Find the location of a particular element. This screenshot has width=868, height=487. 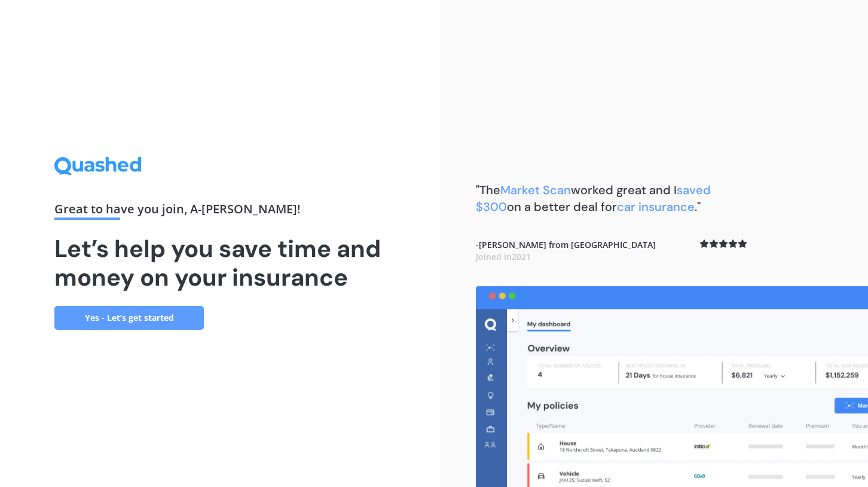

span: Joined in 2021 is located at coordinates (503, 257).